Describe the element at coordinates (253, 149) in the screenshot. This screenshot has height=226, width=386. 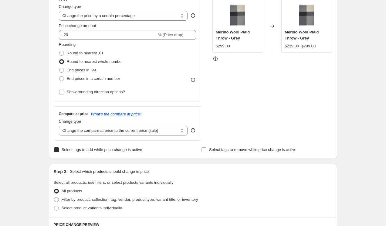
I see `span: Select tags to remove while price change is active` at that location.